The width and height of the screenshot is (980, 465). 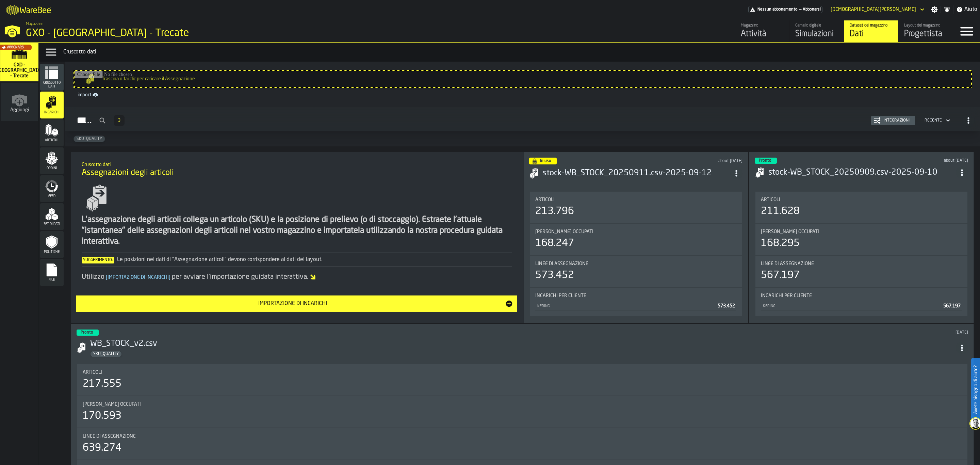 I want to click on input: Trascina o fai clic per caricare il Assegnazione, so click(x=523, y=79).